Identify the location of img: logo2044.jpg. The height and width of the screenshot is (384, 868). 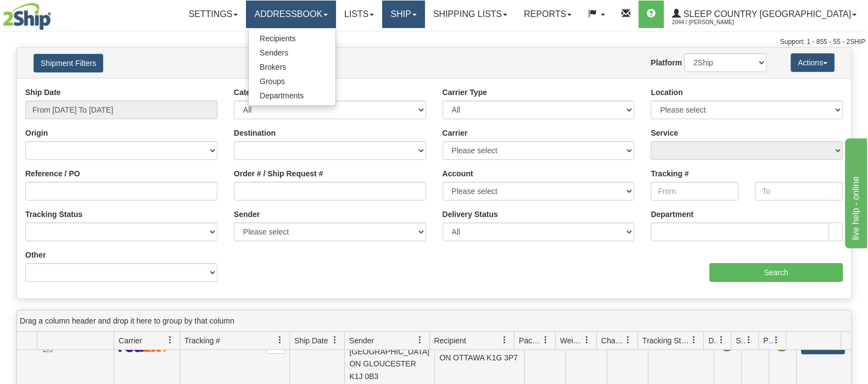
(27, 16).